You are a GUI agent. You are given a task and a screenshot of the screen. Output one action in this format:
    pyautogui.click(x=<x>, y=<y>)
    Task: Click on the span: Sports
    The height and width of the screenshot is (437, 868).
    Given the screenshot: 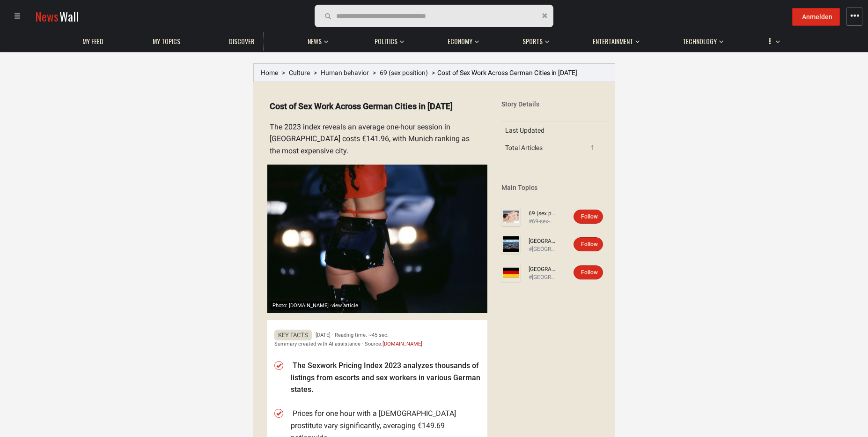 What is the action you would take?
    pyautogui.click(x=533, y=41)
    